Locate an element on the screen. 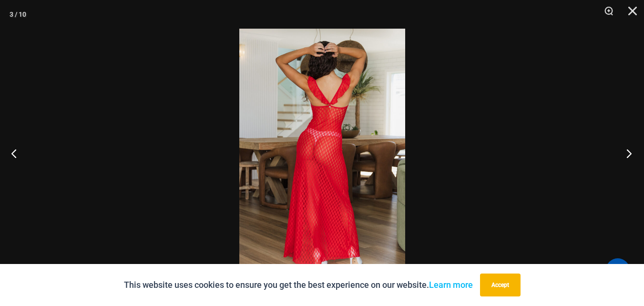  button: Accept is located at coordinates (500, 285).